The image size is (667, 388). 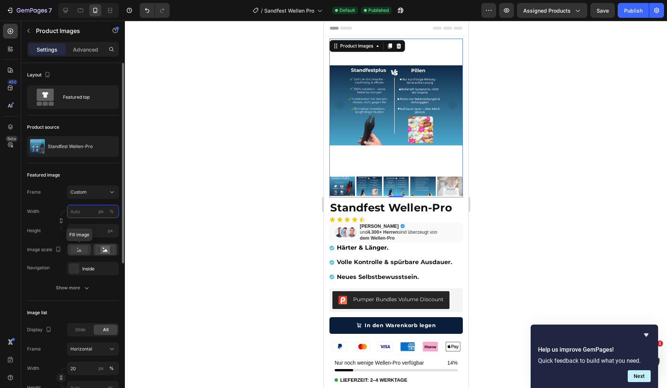 What do you see at coordinates (47, 49) in the screenshot?
I see `p: Settings` at bounding box center [47, 49].